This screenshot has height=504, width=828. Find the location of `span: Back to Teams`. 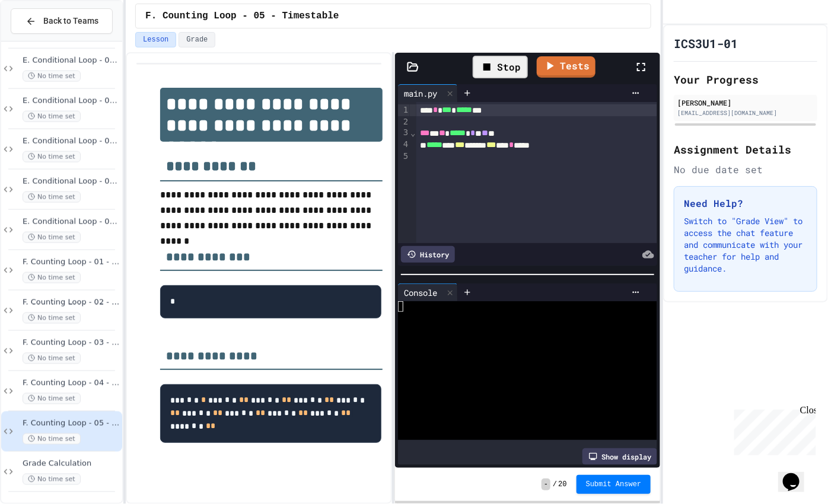

span: Back to Teams is located at coordinates (70, 21).